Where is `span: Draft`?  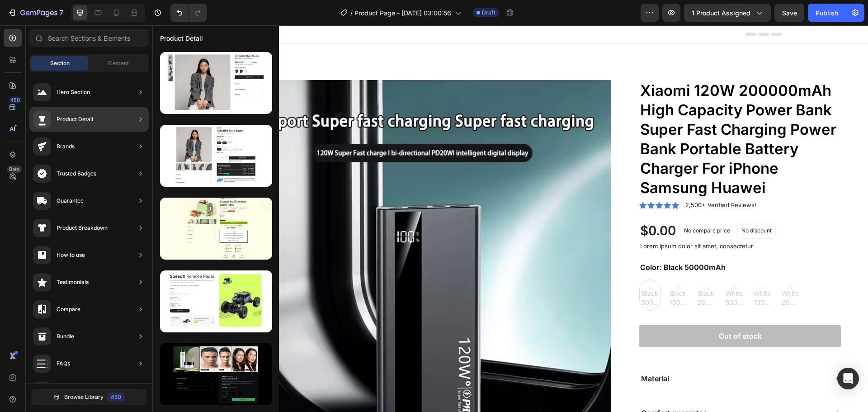 span: Draft is located at coordinates (489, 13).